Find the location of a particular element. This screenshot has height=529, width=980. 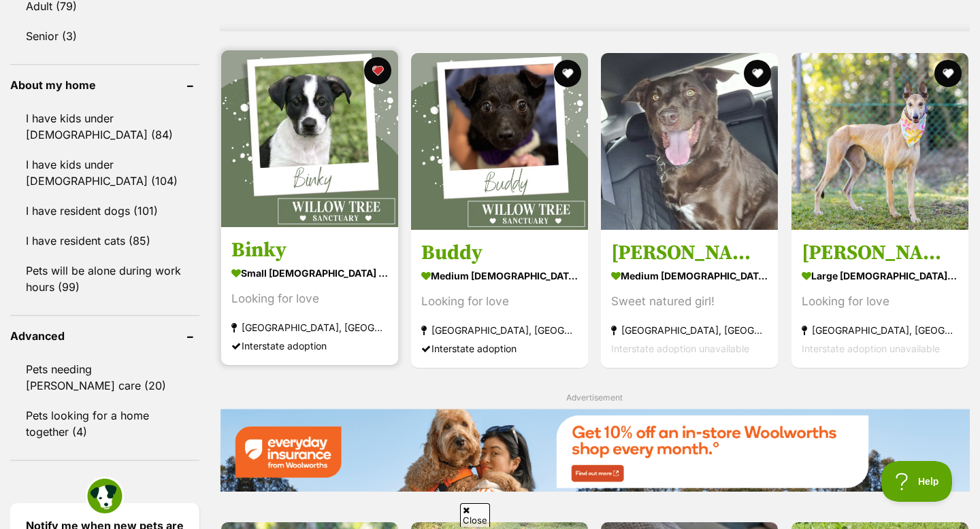

a: Everyday Insurance promotional banner is located at coordinates (595, 452).